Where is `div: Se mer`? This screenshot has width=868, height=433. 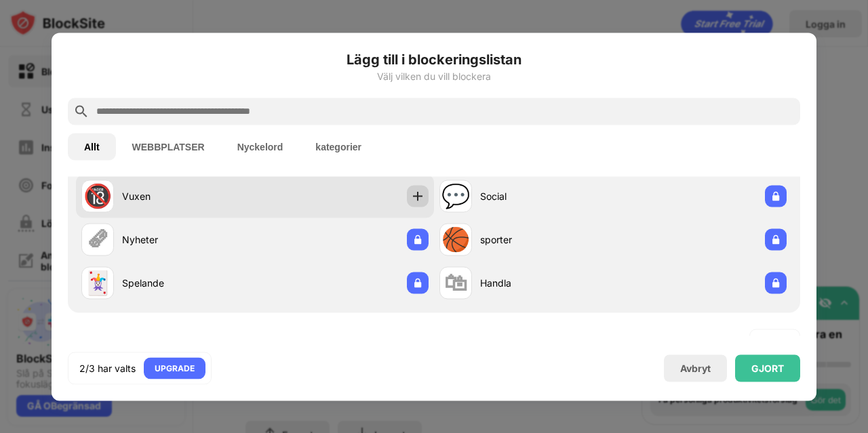
div: Se mer is located at coordinates (774, 339).